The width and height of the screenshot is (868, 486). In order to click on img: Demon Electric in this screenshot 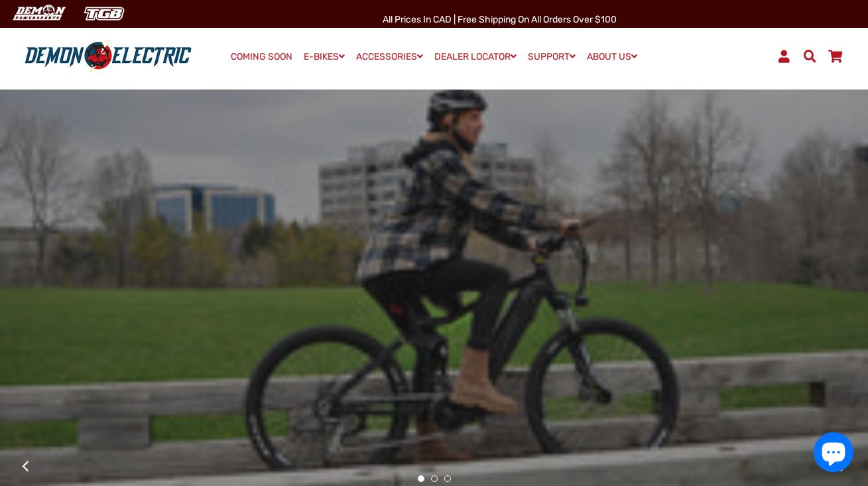, I will do `click(38, 13)`.